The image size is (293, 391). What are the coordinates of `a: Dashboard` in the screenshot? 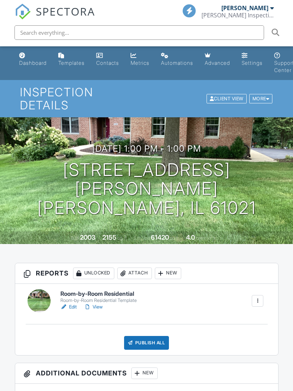 It's located at (33, 59).